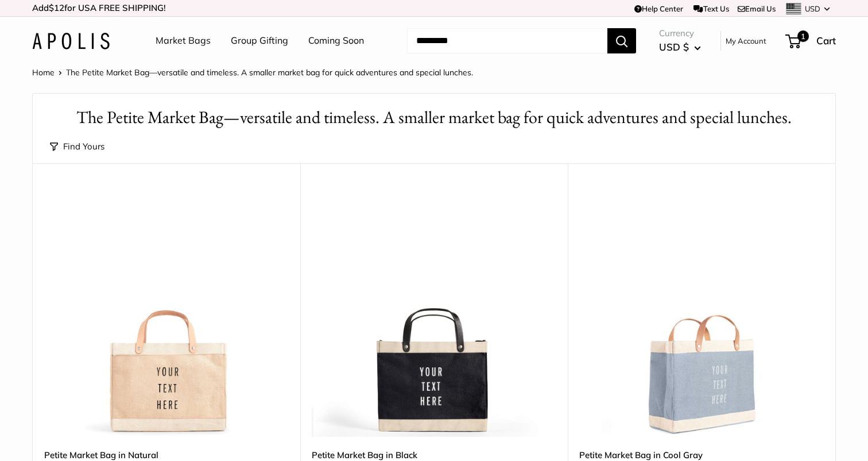 Image resolution: width=868 pixels, height=461 pixels. Describe the element at coordinates (746, 41) in the screenshot. I see `a: My Account` at that location.